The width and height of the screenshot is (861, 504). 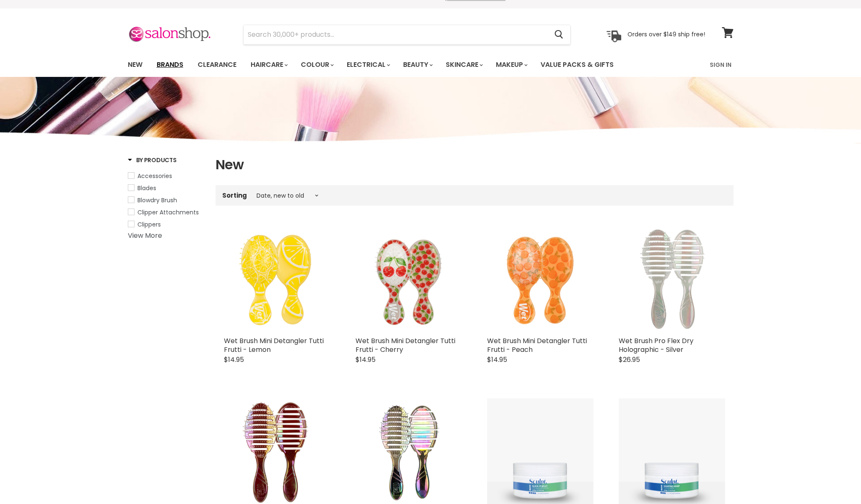 I want to click on button: Search, so click(x=559, y=35).